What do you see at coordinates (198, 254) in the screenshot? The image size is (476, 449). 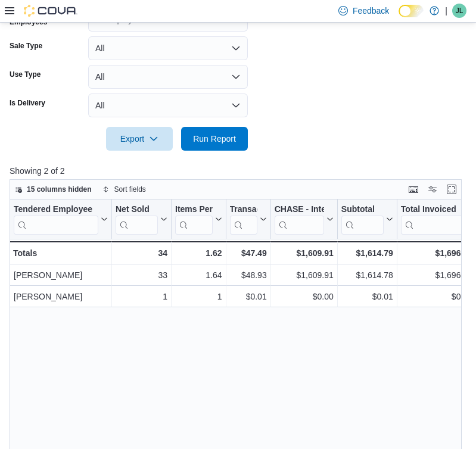 I see `div: 1.62` at bounding box center [198, 254].